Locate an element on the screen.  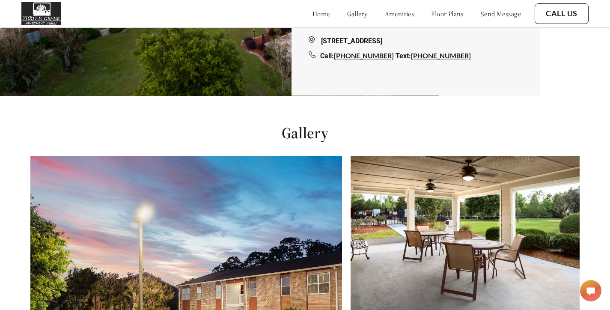
span: Text: is located at coordinates (403, 56).